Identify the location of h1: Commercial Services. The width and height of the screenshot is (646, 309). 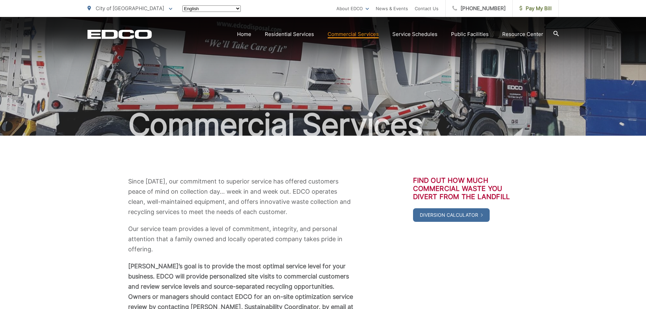
(323, 125).